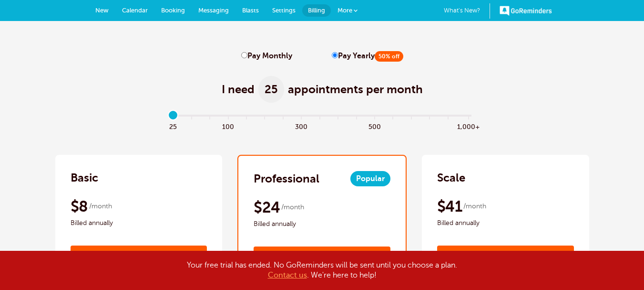  What do you see at coordinates (238, 90) in the screenshot?
I see `span: I need` at bounding box center [238, 90].